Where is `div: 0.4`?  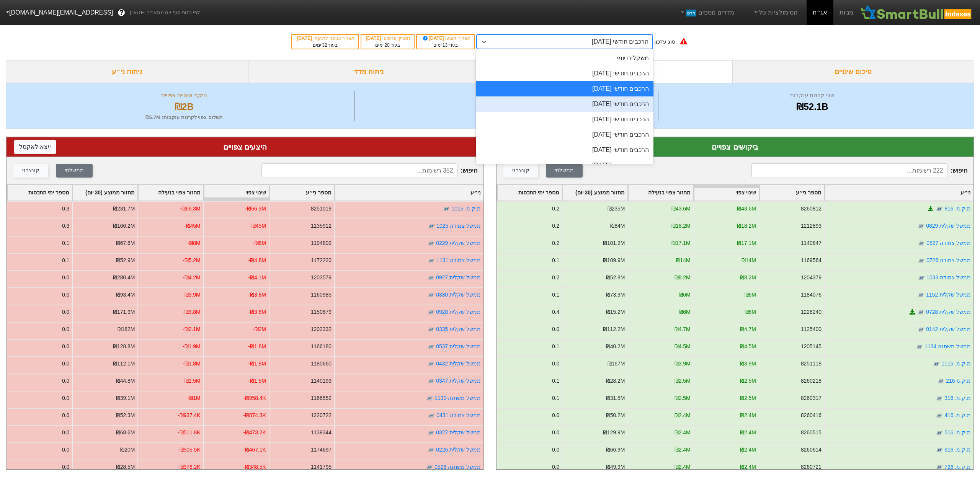
div: 0.4 is located at coordinates (556, 312).